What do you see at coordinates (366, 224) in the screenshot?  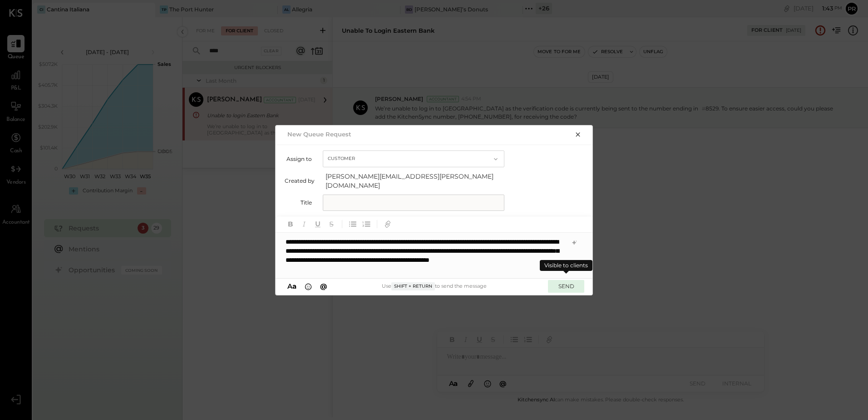 I see `button: Ordered List` at bounding box center [366, 224].